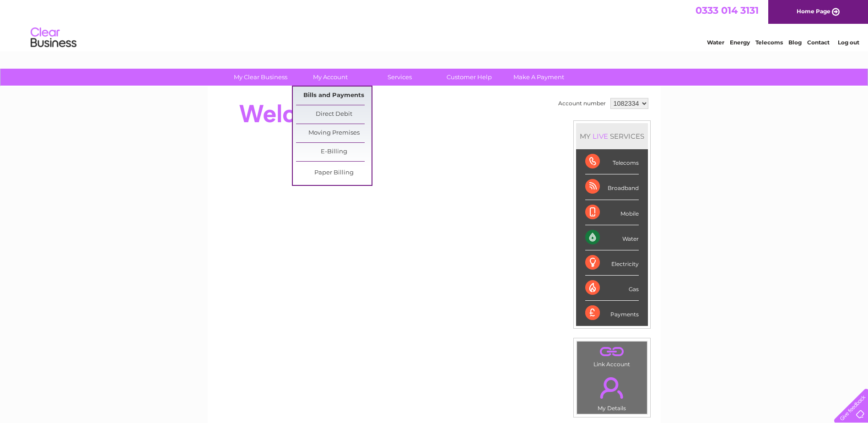  I want to click on div: Water, so click(612, 238).